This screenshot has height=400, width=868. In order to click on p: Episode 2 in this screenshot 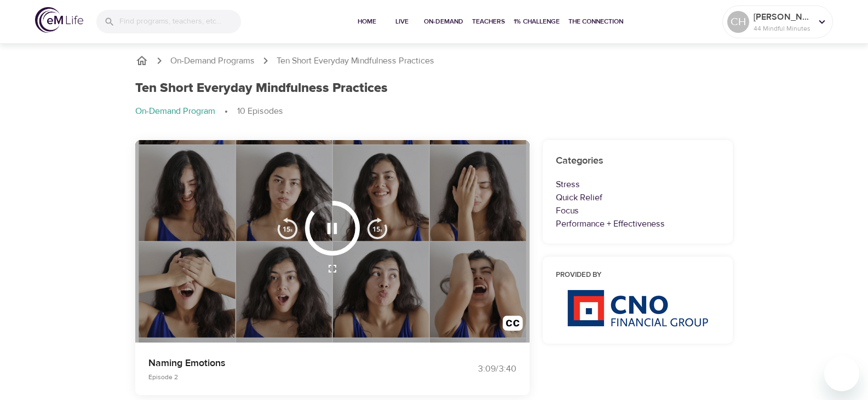, I will do `click(284, 377)`.